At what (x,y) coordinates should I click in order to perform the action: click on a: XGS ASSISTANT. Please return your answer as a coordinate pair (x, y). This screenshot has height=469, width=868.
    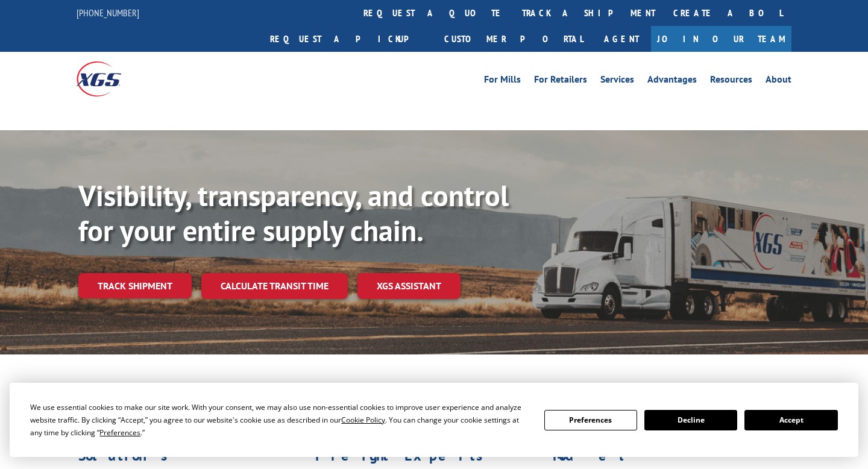
    Looking at the image, I should click on (409, 286).